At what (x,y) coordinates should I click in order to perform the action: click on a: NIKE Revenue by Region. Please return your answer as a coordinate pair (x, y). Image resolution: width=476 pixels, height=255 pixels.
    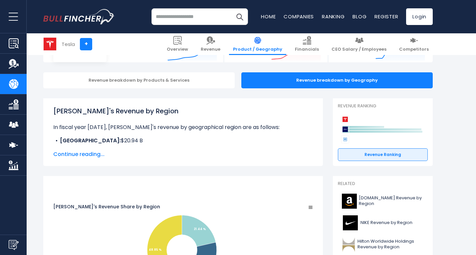
    Looking at the image, I should click on (383, 222).